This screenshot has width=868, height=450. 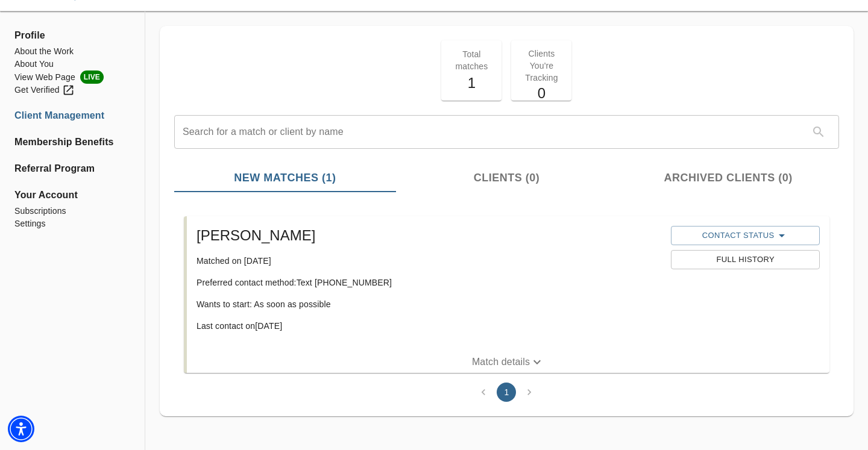 What do you see at coordinates (44, 90) in the screenshot?
I see `div: Get Verified` at bounding box center [44, 90].